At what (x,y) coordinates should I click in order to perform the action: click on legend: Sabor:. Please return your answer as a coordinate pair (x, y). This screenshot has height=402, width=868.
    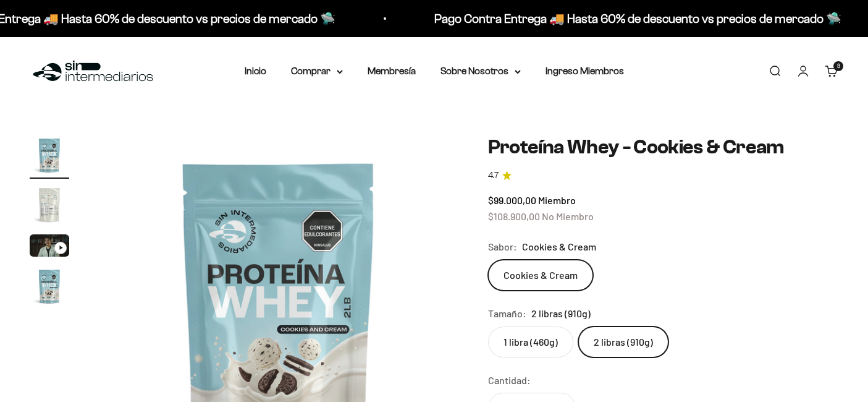
    Looking at the image, I should click on (502, 247).